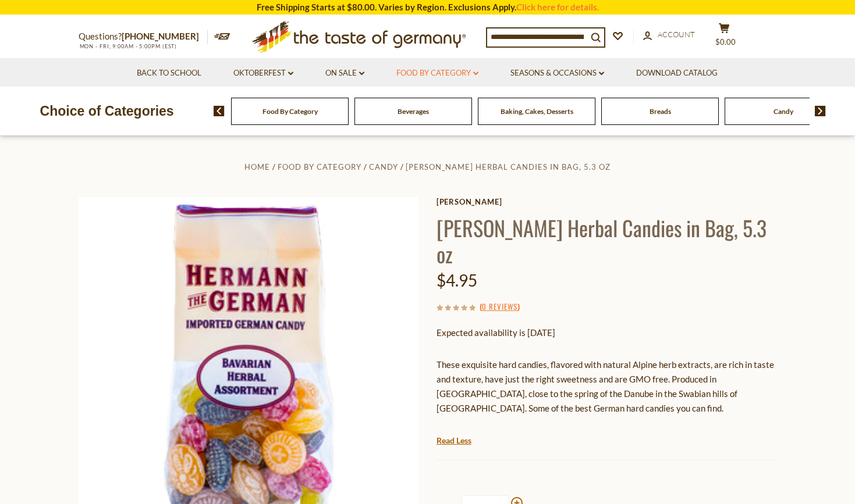 This screenshot has height=504, width=855. I want to click on a: Account, so click(669, 35).